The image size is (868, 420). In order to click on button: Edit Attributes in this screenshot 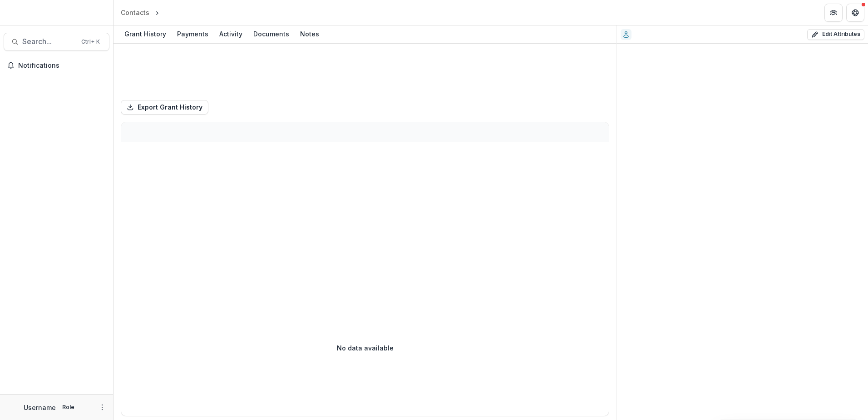, I will do `click(836, 35)`.